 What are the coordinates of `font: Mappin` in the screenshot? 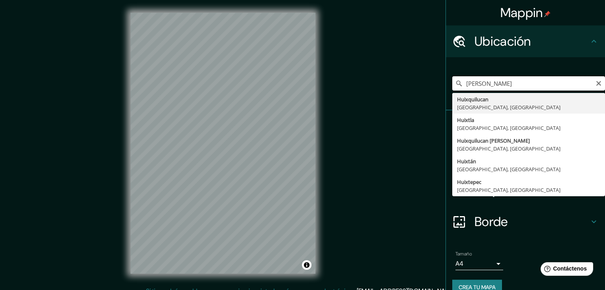 It's located at (522, 13).